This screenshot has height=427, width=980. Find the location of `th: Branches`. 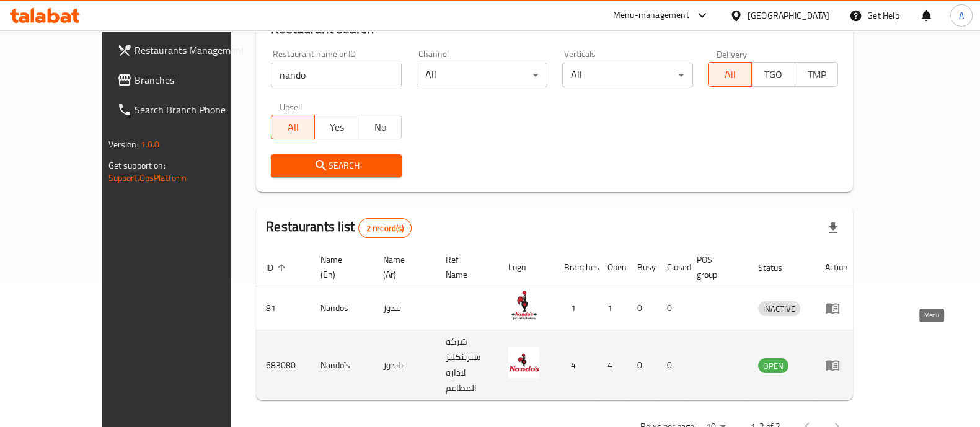

th: Branches is located at coordinates (576, 267).